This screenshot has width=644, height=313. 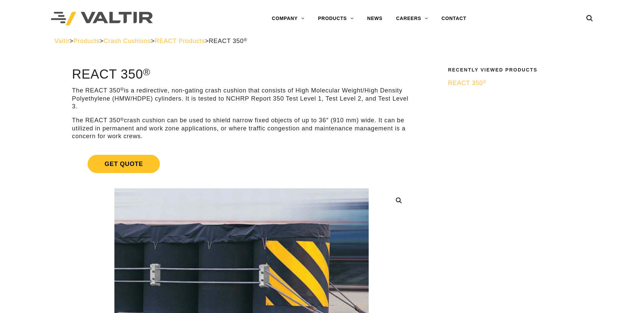 What do you see at coordinates (454, 18) in the screenshot?
I see `a: CONTACT` at bounding box center [454, 18].